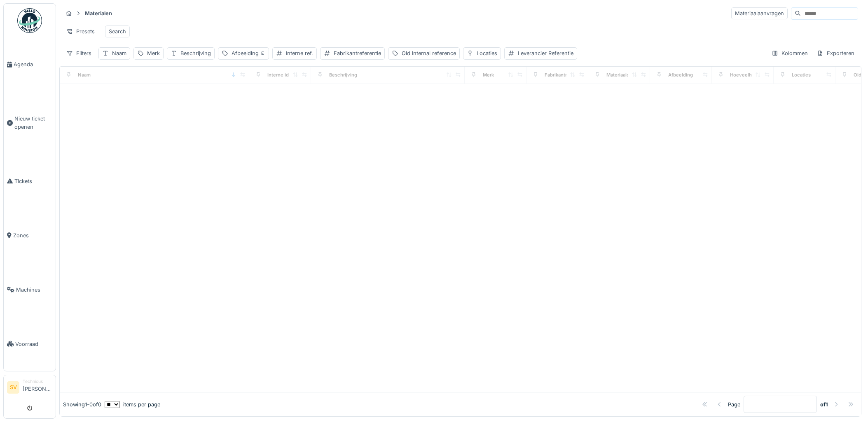 This screenshot has width=868, height=422. Describe the element at coordinates (546, 53) in the screenshot. I see `div: Leverancier Referentie` at that location.